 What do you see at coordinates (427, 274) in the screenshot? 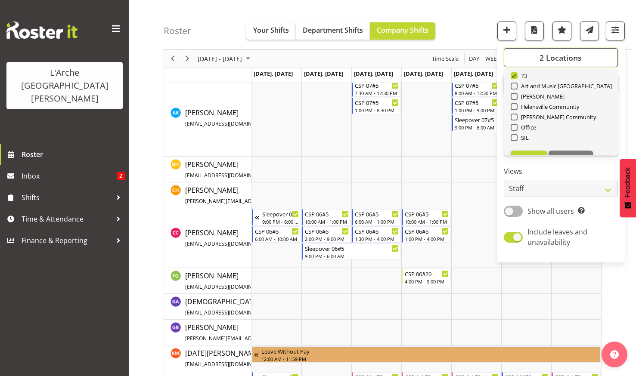
I see `div: CSP 06#20` at bounding box center [427, 274].